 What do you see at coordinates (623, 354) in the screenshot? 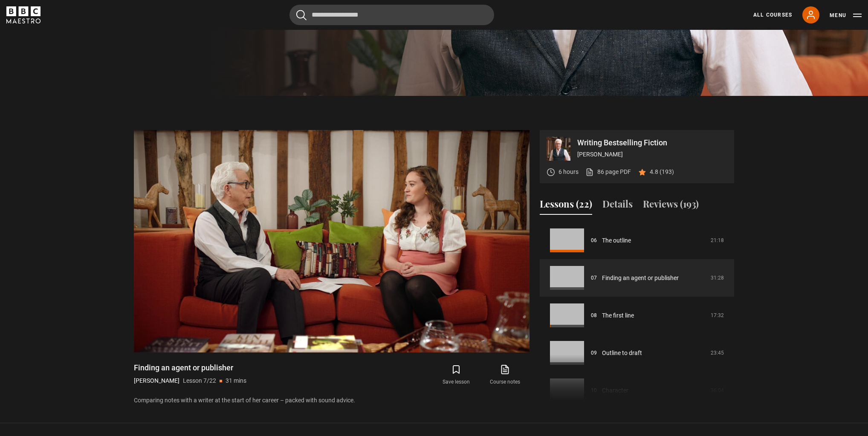
I see `a: Outline to draft` at bounding box center [623, 354].